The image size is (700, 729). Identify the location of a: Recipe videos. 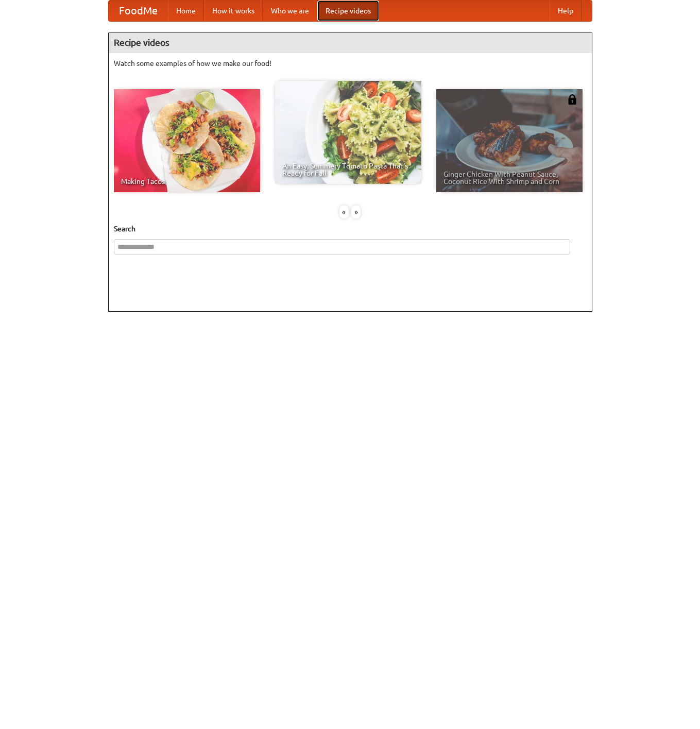
(349, 10).